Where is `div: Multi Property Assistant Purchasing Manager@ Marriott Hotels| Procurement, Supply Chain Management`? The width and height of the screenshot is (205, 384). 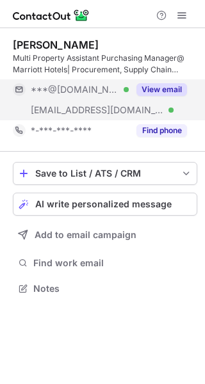
div: Multi Property Assistant Purchasing Manager@ Marriott Hotels| Procurement, Supply Chain Management is located at coordinates (105, 64).